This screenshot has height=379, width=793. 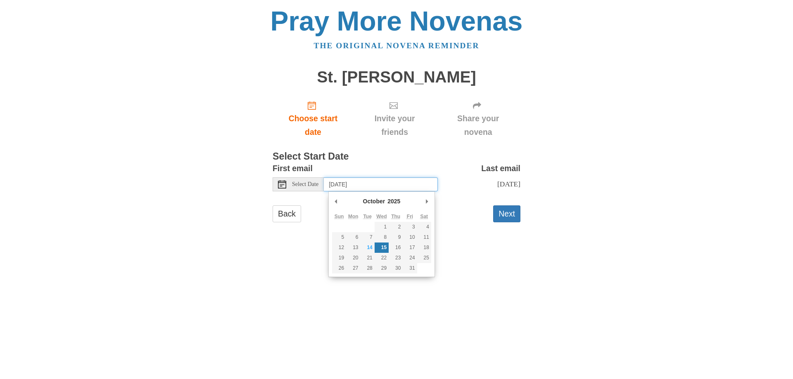 What do you see at coordinates (427, 201) in the screenshot?
I see `button: Next Month` at bounding box center [427, 201].